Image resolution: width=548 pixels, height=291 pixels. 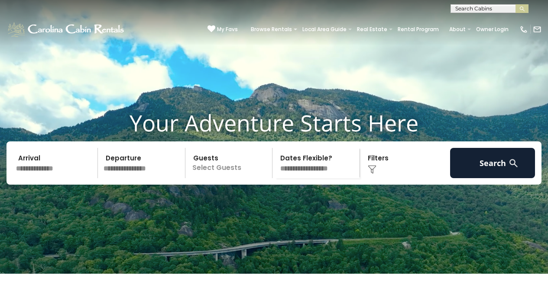 I want to click on a: About, so click(x=457, y=29).